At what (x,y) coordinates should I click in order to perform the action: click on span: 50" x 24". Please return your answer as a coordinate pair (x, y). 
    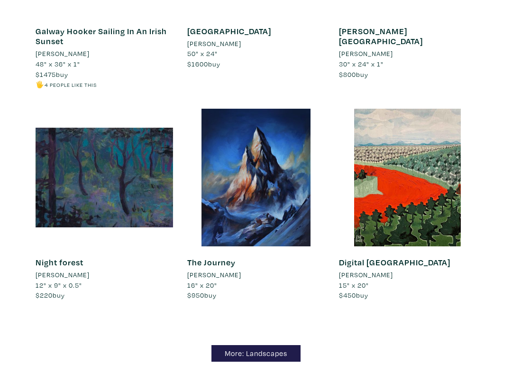
    Looking at the image, I should click on (203, 53).